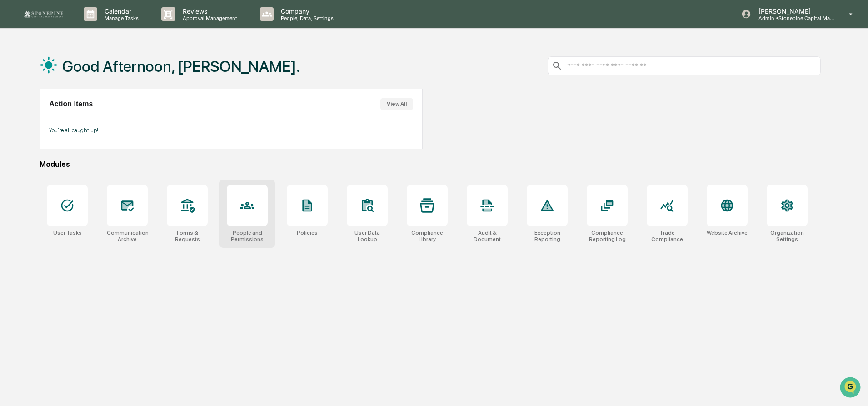  Describe the element at coordinates (93, 151) in the screenshot. I see `span: 11:56 AM` at that location.